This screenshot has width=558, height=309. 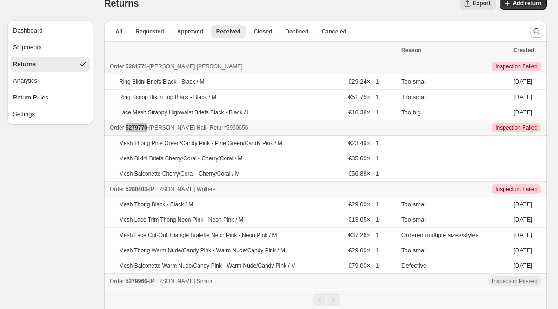 What do you see at coordinates (136, 281) in the screenshot?
I see `span: 5279966` at bounding box center [136, 281].